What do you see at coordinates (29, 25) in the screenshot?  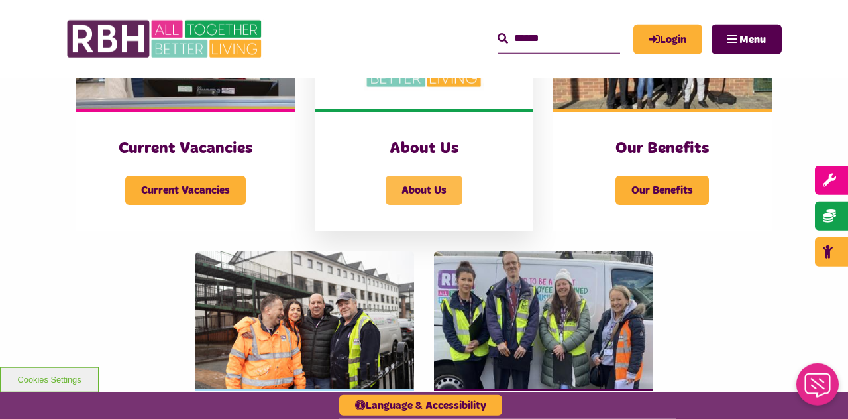 I see `div: Close Web Assistant` at bounding box center [29, 25].